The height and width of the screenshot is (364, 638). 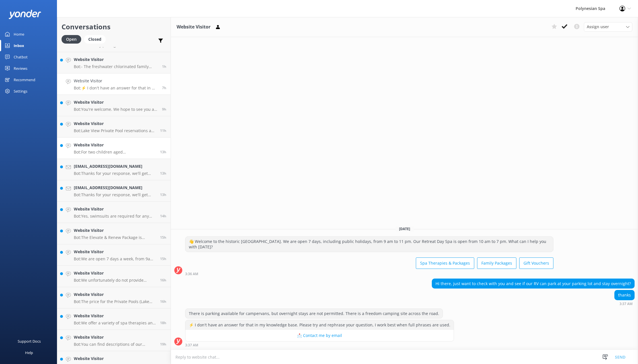 What do you see at coordinates (114, 62) in the screenshot?
I see `a: Website VisitorBot:- The freshwater chlorinated family pool is heated to 33°C (91°F). - Two addit...` at bounding box center [114, 62].